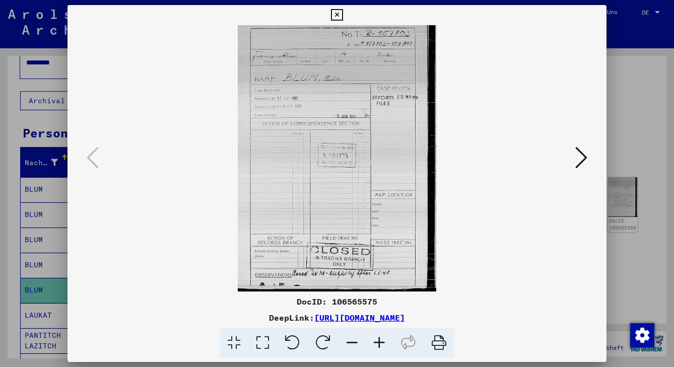 The width and height of the screenshot is (674, 367). I want to click on img: 001.jpg, so click(337, 158).